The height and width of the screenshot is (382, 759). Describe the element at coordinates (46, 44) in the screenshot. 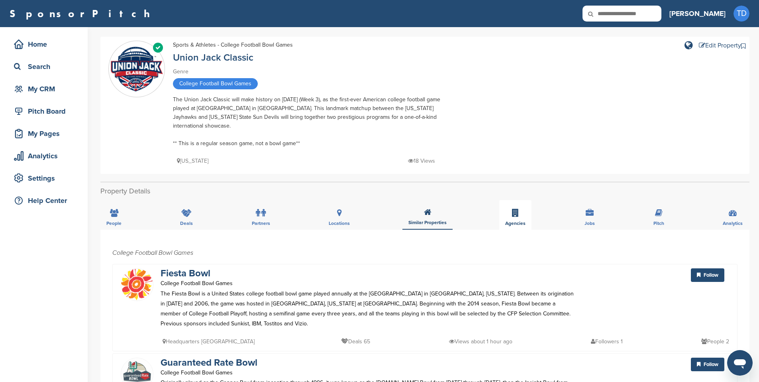

I see `div: Home` at that location.